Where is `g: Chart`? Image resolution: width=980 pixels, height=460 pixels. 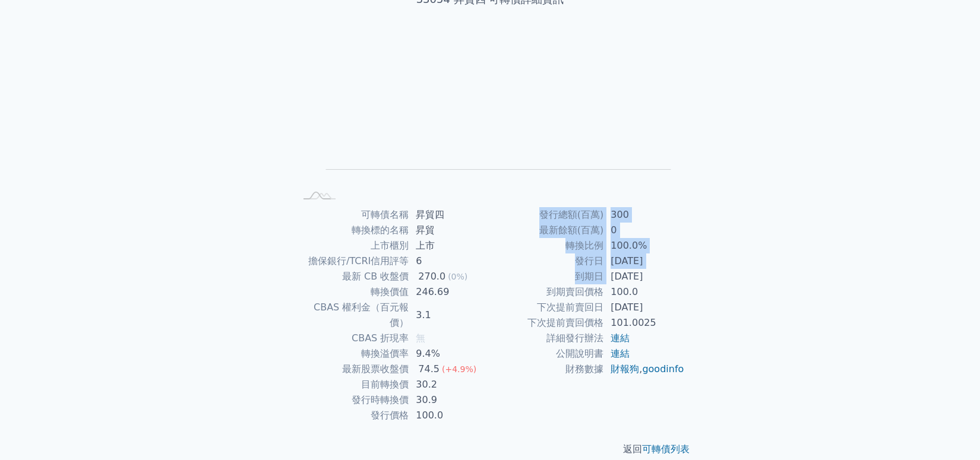
g: Chart is located at coordinates (493, 116).